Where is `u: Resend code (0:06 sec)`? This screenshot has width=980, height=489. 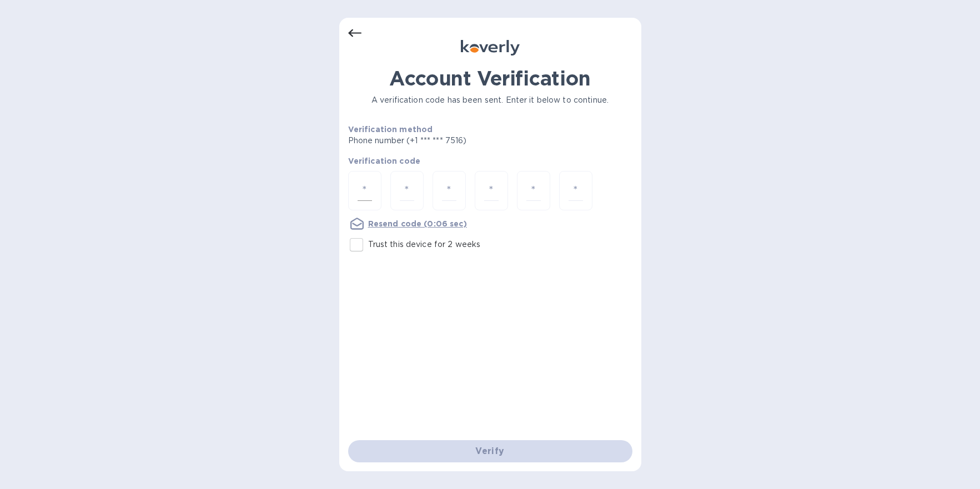
u: Resend code (0:06 sec) is located at coordinates (418, 224).